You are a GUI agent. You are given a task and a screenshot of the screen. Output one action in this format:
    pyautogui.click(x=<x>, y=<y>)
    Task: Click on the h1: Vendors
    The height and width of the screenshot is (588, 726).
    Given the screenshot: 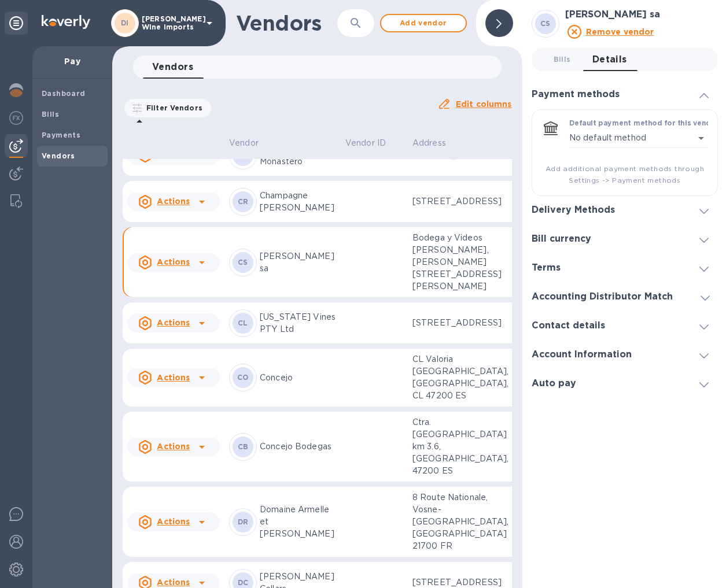 What is the action you would take?
    pyautogui.click(x=287, y=23)
    